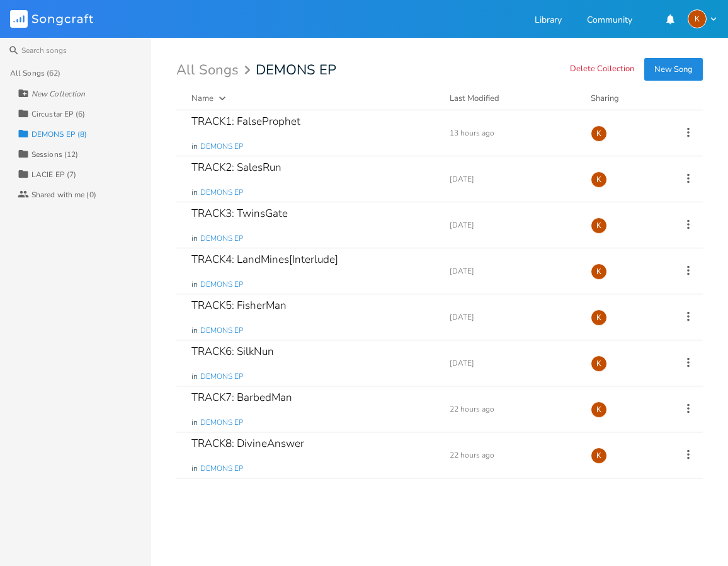 Image resolution: width=728 pixels, height=566 pixels. What do you see at coordinates (513, 133) in the screenshot?
I see `div: 13 hours ago` at bounding box center [513, 133].